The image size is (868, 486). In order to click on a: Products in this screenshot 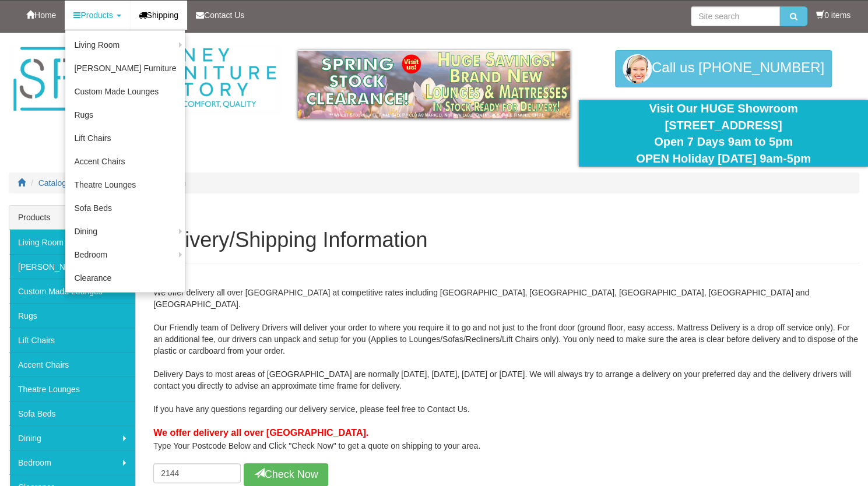, I will do `click(97, 15)`.